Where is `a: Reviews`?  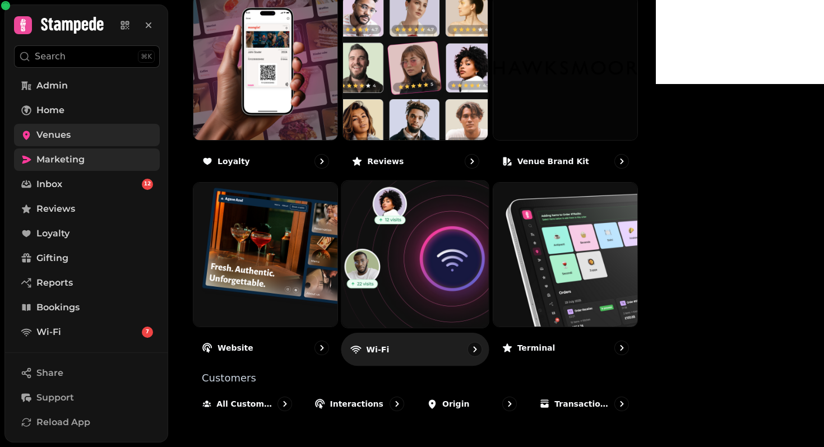 a: Reviews is located at coordinates (87, 209).